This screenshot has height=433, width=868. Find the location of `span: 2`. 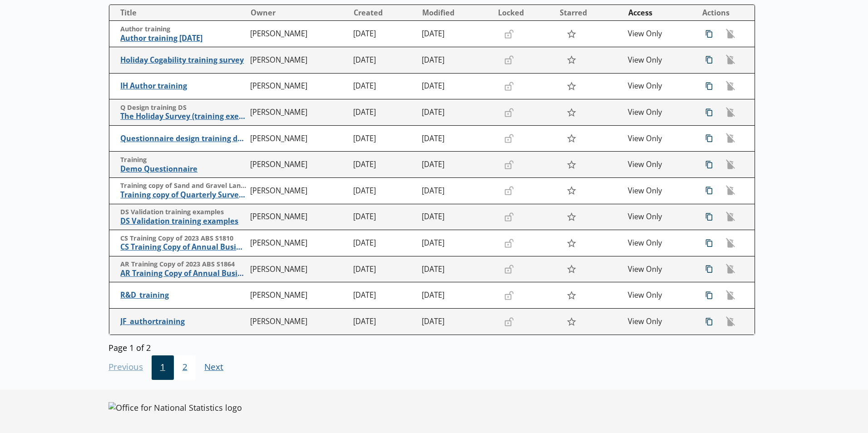

span: 2 is located at coordinates (185, 367).